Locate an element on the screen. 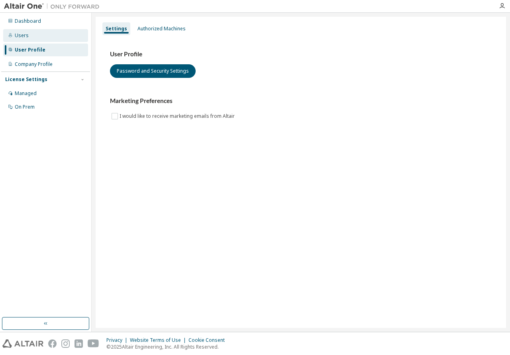 The width and height of the screenshot is (510, 355). p: © 2025 Altair Engineering, Inc. All Rights Reserved. is located at coordinates (168, 346).